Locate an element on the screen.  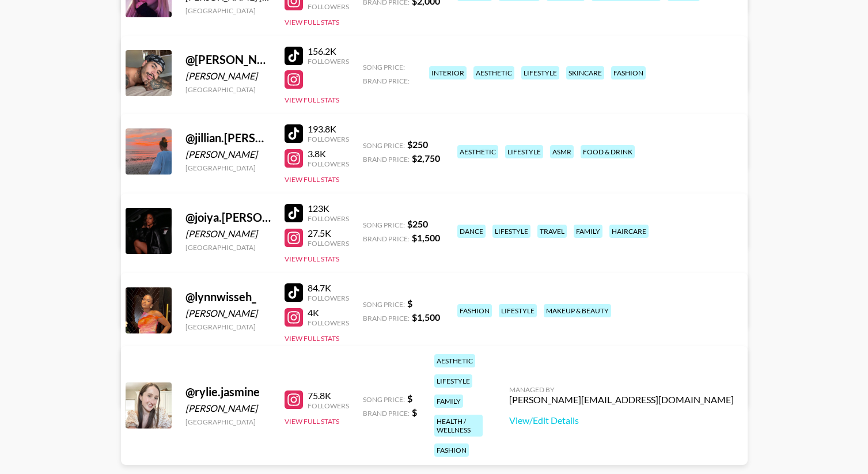
div: makeup & beauty is located at coordinates (577, 311).